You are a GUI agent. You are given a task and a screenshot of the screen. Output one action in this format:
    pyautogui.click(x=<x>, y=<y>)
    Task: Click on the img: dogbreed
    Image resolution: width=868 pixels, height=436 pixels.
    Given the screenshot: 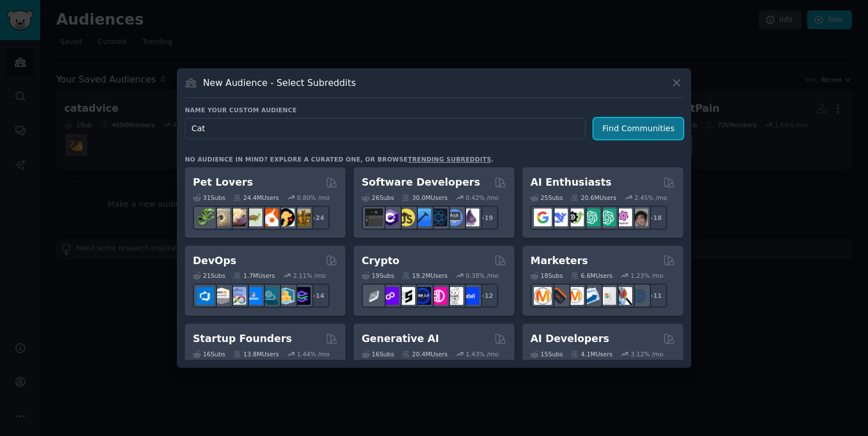 What is the action you would take?
    pyautogui.click(x=302, y=218)
    